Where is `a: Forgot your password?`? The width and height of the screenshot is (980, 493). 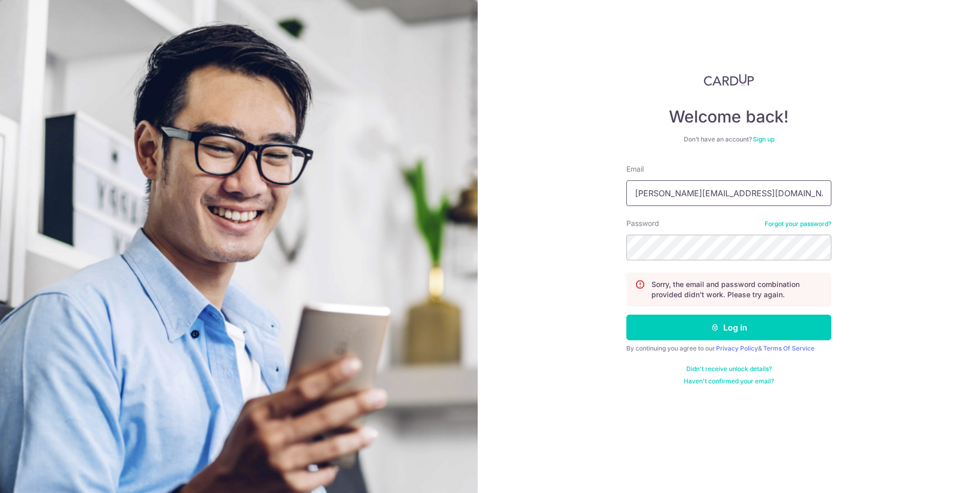
a: Forgot your password? is located at coordinates (798, 224).